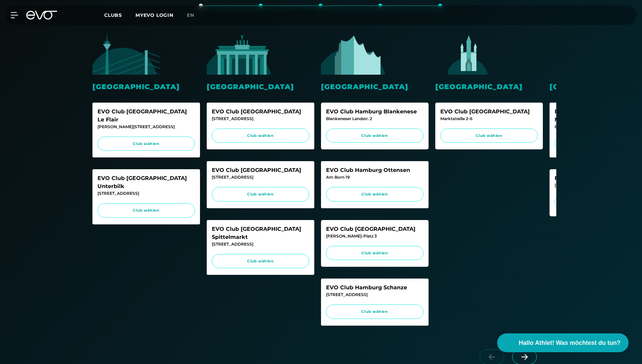 The width and height of the screenshot is (642, 364). I want to click on a: Clubs, so click(120, 15).